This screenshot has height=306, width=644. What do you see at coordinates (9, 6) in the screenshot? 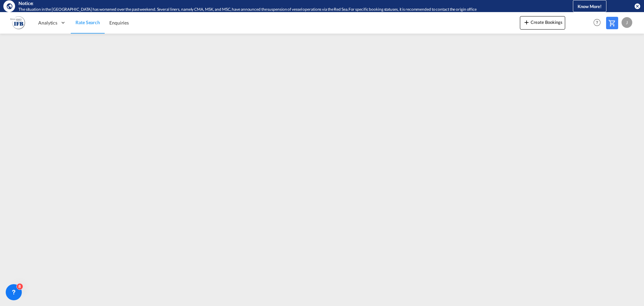
I see `md-icon: icon-earth` at bounding box center [9, 6].